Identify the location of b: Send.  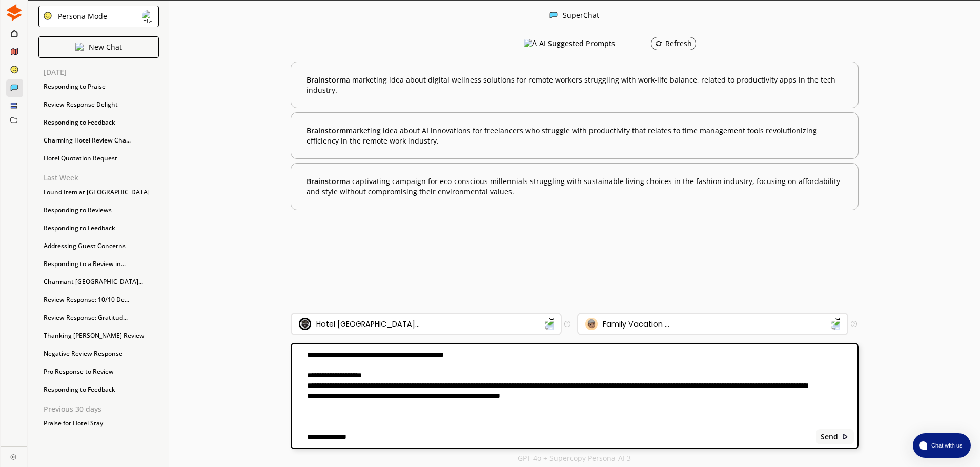
(829, 437).